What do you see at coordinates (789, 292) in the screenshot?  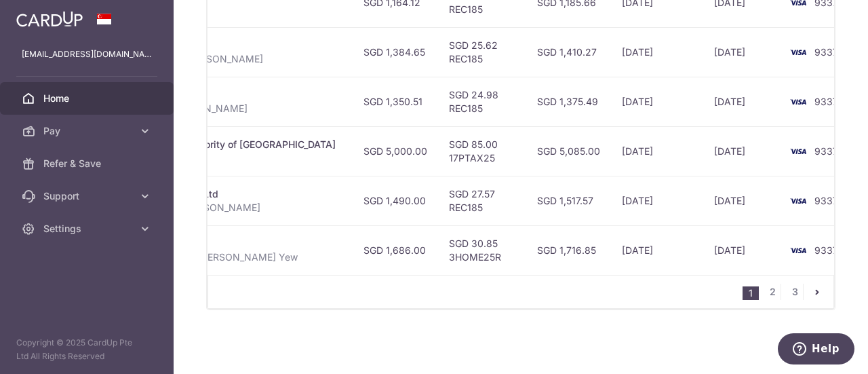 I see `nav: pager` at bounding box center [789, 292].